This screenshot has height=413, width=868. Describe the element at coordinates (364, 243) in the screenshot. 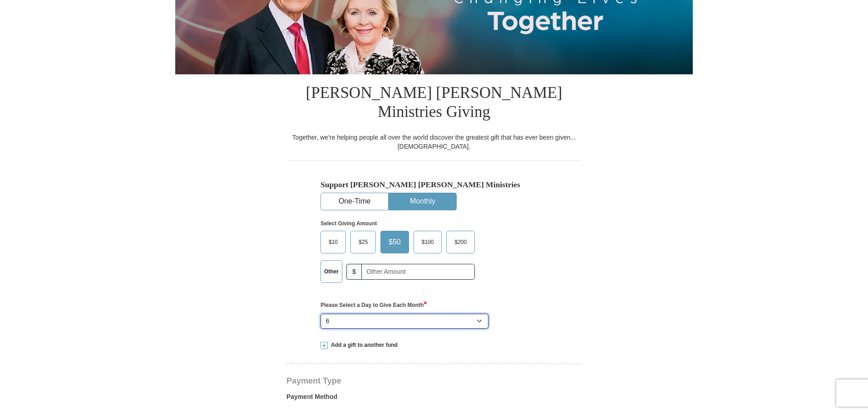

I see `span: $25` at that location.